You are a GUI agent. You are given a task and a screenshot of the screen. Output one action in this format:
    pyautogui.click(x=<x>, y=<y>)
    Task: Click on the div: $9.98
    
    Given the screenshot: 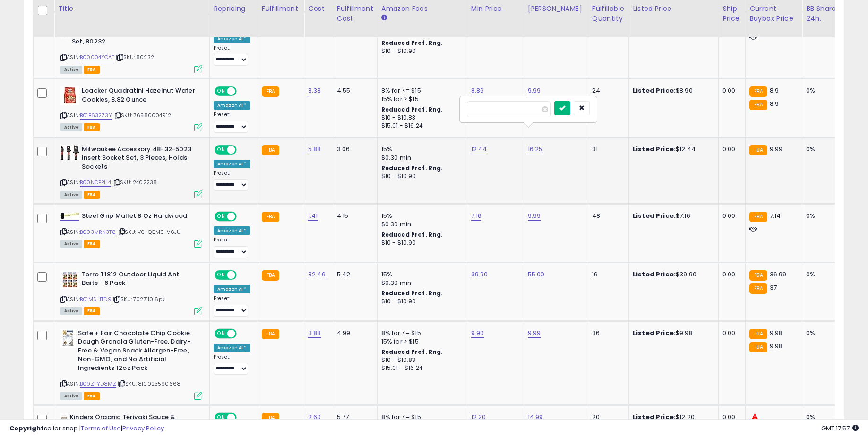 What is the action you would take?
    pyautogui.click(x=672, y=333)
    